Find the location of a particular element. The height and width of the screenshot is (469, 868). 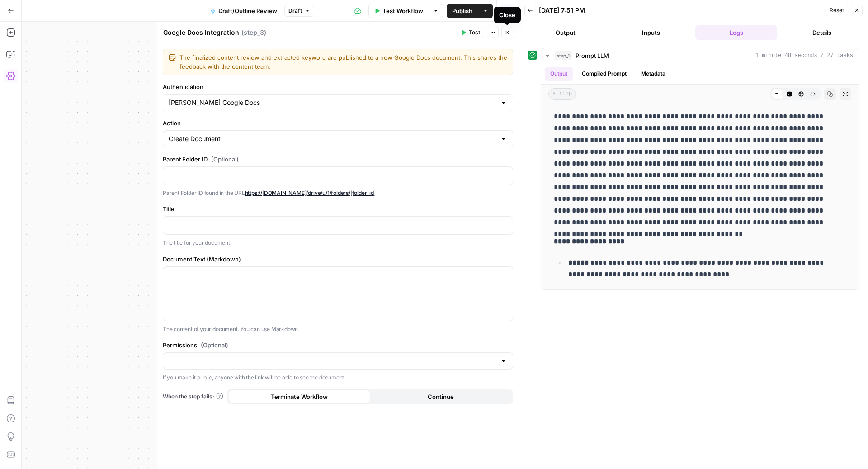

button: Test Workflow is located at coordinates (398, 11).